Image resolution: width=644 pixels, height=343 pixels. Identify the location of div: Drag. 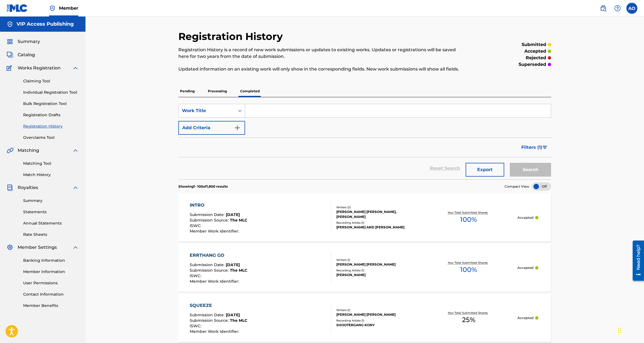
(620, 331).